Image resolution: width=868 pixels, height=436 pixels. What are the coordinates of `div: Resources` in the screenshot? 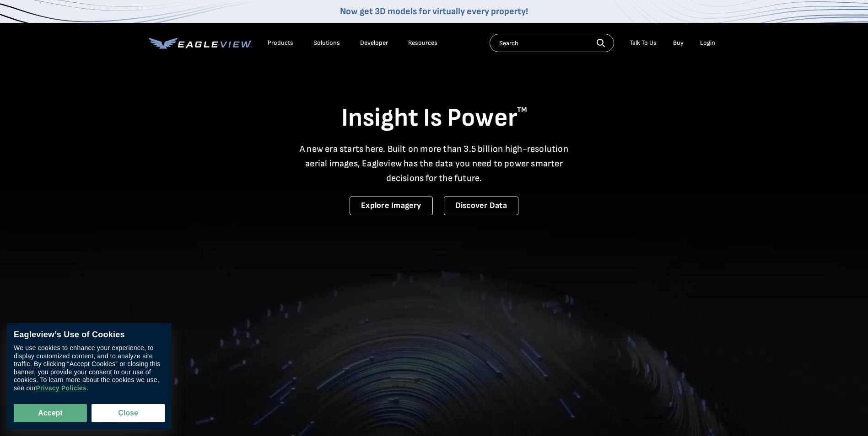 It's located at (423, 43).